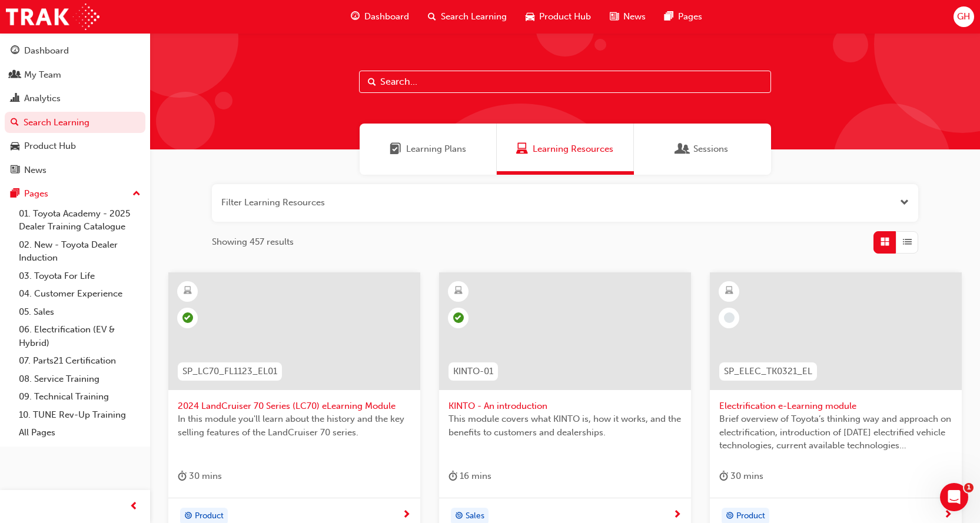 Image resolution: width=980 pixels, height=523 pixels. Describe the element at coordinates (702, 148) in the screenshot. I see `a: SessionsSessions` at that location.